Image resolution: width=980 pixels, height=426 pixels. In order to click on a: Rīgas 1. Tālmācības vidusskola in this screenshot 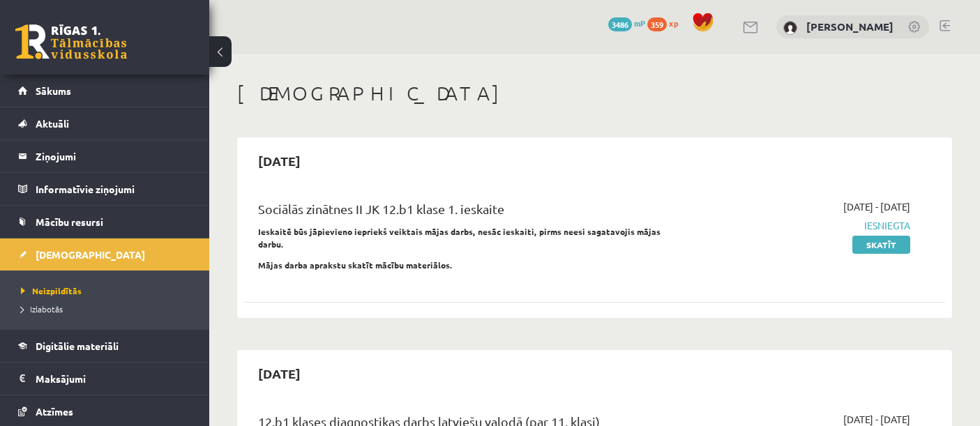, I will do `click(71, 42)`.